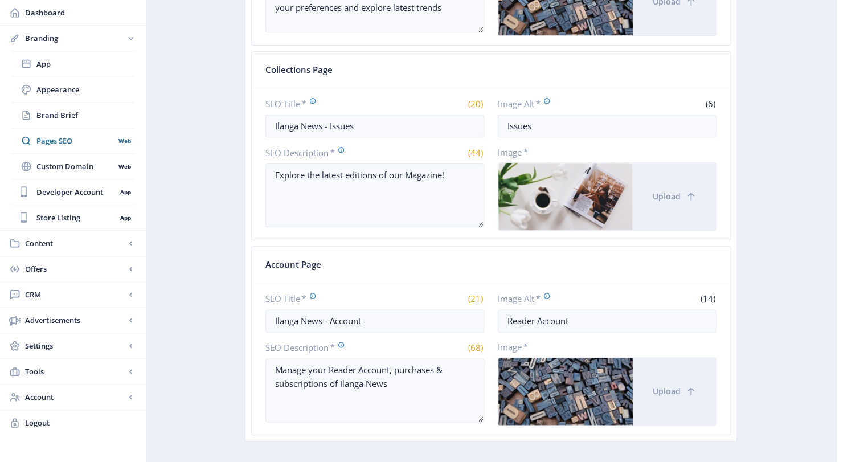 This screenshot has height=462, width=868. I want to click on span: Dashboard, so click(81, 12).